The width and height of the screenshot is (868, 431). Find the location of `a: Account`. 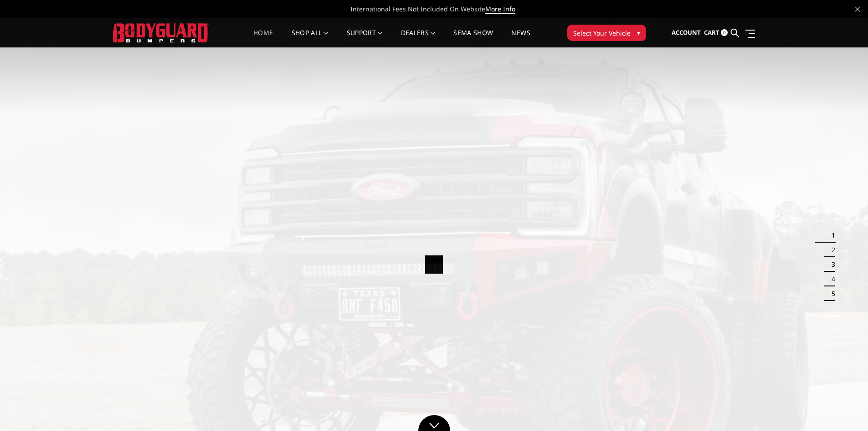

a: Account is located at coordinates (686, 33).